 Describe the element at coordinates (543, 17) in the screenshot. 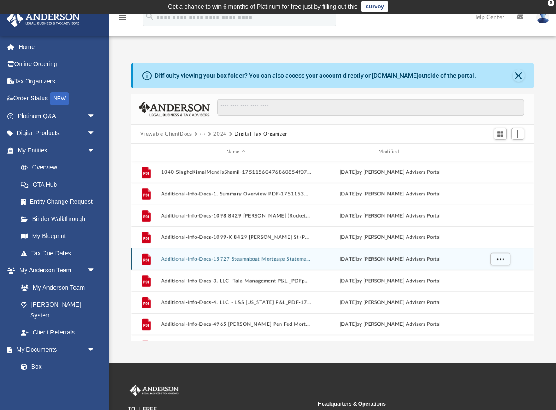

I see `img: User Pic` at that location.